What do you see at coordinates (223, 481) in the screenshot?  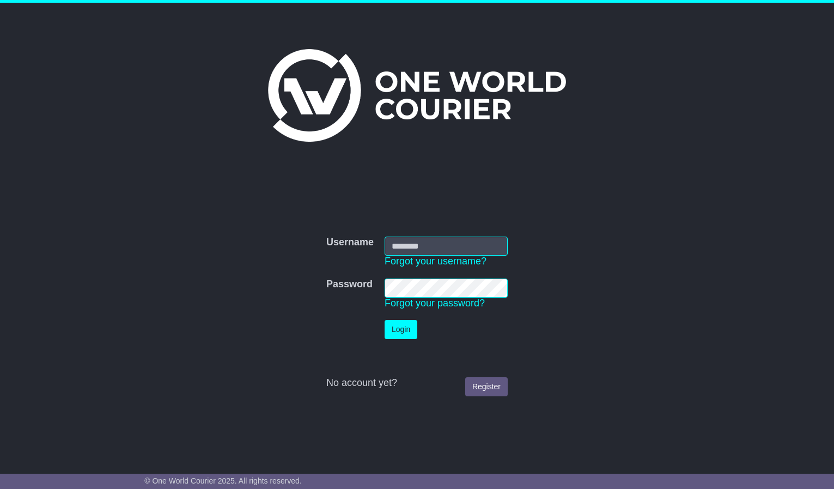 I see `span: © One World Courier 2025. All rights reserved.` at bounding box center [223, 481].